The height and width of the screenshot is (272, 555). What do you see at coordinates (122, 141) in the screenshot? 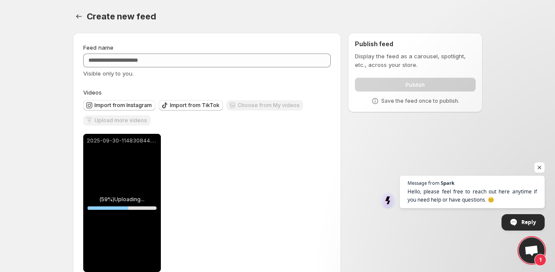
I see `p: 2025-09-30-114830844.mp4` at bounding box center [122, 141].